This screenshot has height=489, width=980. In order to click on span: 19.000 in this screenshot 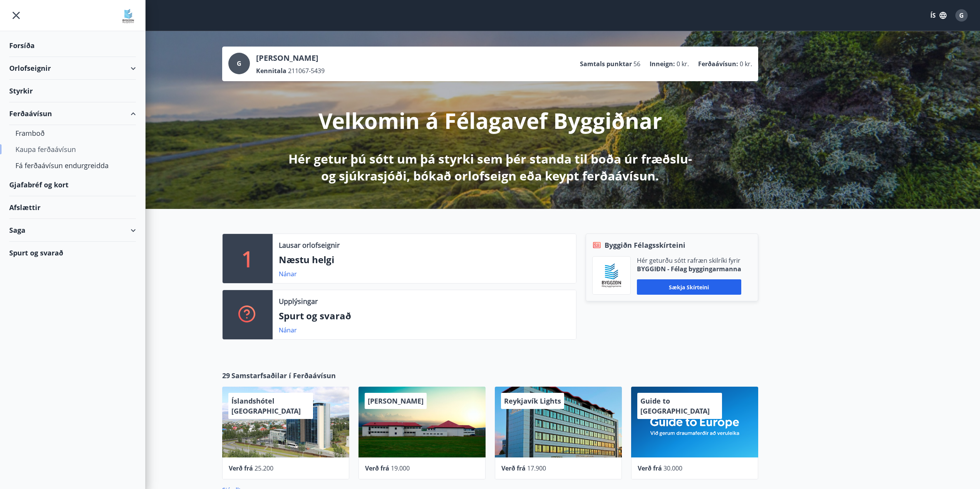, I will do `click(400, 468)`.